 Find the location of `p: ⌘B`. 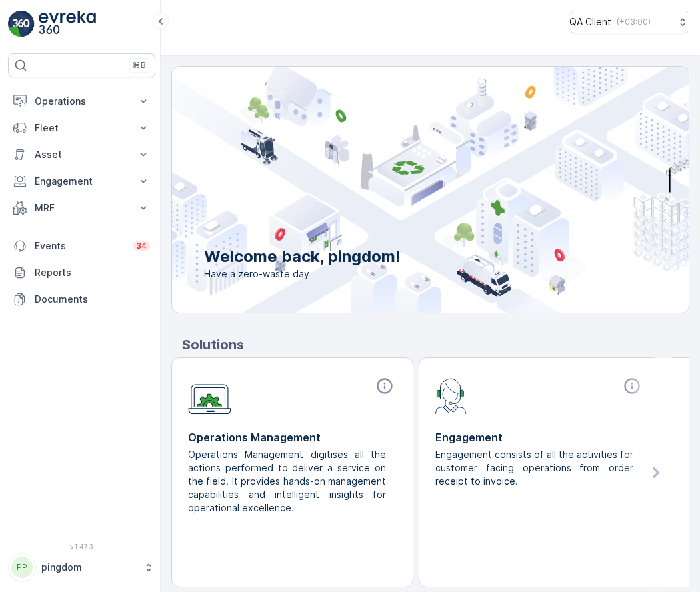

p: ⌘B is located at coordinates (139, 65).